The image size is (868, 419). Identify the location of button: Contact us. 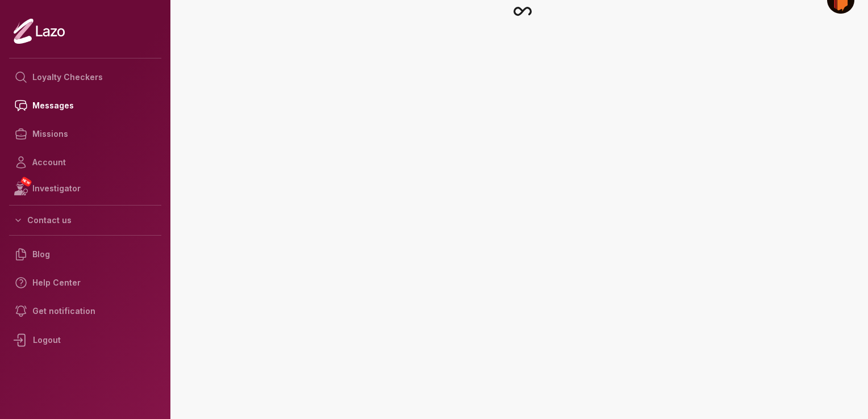
(85, 221).